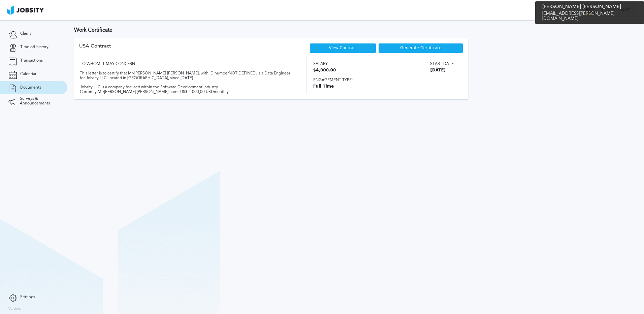 The height and width of the screenshot is (314, 644). I want to click on h3: Work Certificate, so click(356, 30).